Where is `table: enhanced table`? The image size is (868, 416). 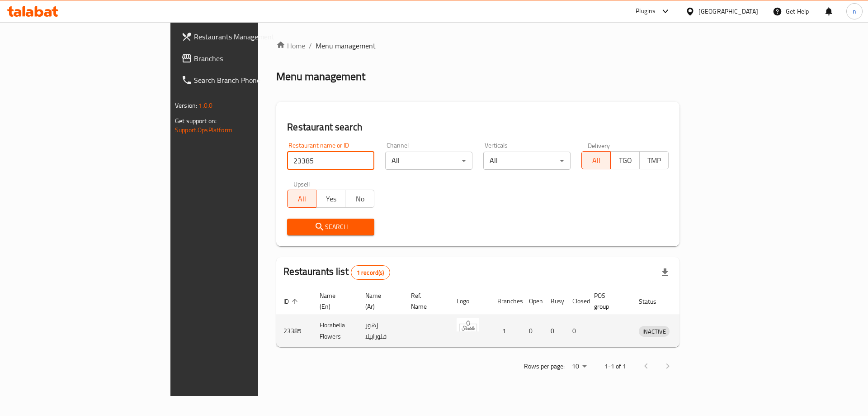 table: enhanced table is located at coordinates (494, 317).